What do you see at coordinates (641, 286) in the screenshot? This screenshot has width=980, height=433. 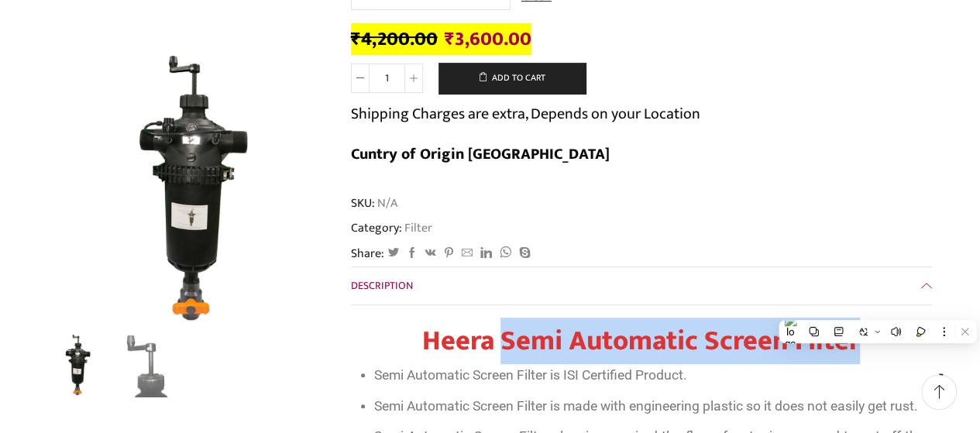 I see `a: Description` at bounding box center [641, 286].